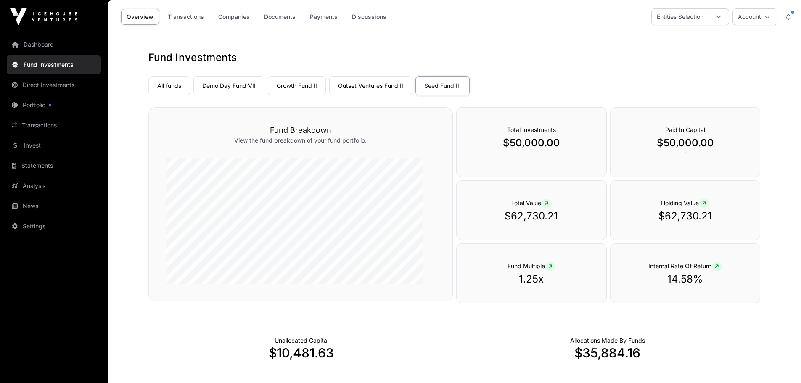 The width and height of the screenshot is (801, 383). I want to click on img: Icehouse Ventures Logo, so click(44, 17).